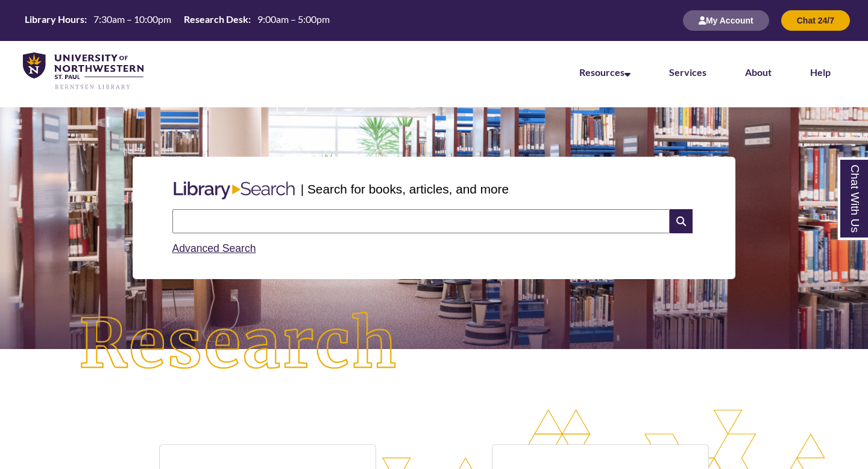 The image size is (868, 469). What do you see at coordinates (726, 20) in the screenshot?
I see `button: My Account` at bounding box center [726, 20].